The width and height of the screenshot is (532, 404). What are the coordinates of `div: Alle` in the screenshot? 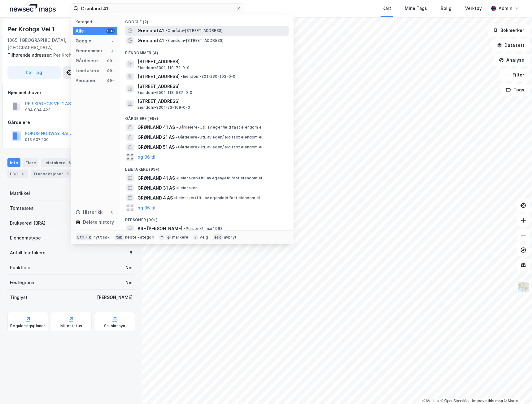 It's located at (80, 31).